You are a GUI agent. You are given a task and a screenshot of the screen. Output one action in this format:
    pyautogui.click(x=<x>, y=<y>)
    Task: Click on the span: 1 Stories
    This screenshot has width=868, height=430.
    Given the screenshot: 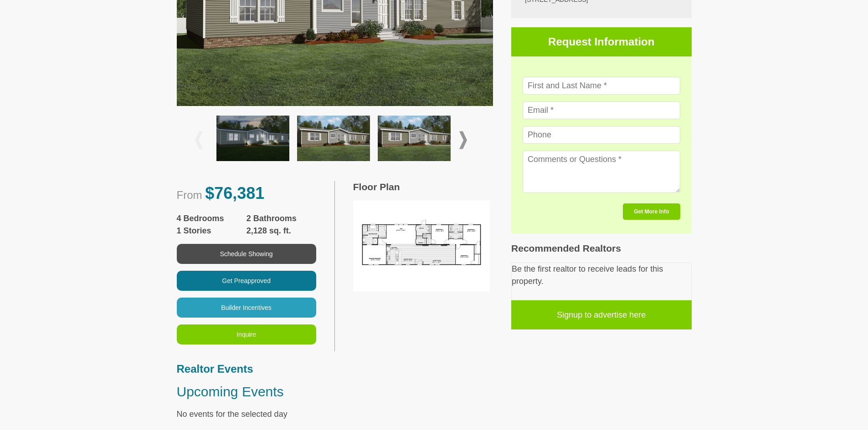 What is the action you would take?
    pyautogui.click(x=211, y=231)
    